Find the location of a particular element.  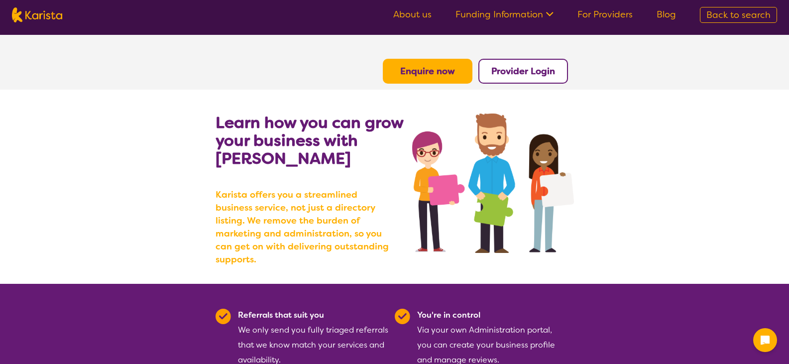

a: Blog is located at coordinates (666, 14).